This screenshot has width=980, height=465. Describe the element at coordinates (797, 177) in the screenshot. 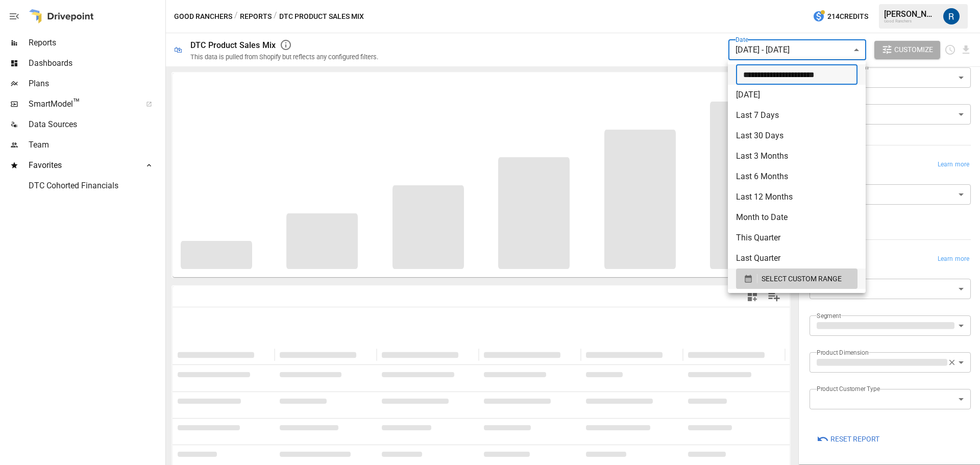

I see `li: Last 6 Months` at that location.